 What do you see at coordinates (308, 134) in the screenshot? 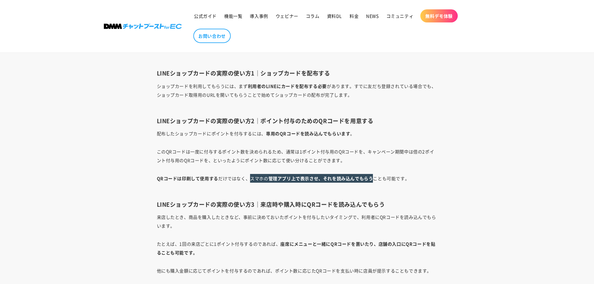
I see `b: 専用のQRコードを読み込んでもらいます` at bounding box center [308, 134].